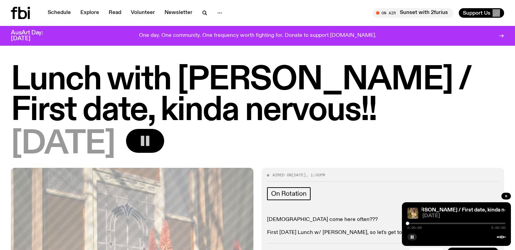  Describe the element at coordinates (413, 213) in the screenshot. I see `img: Tanya is standing in front of plants and a brick fence on a sunny day. She is looking to the left...` at that location.